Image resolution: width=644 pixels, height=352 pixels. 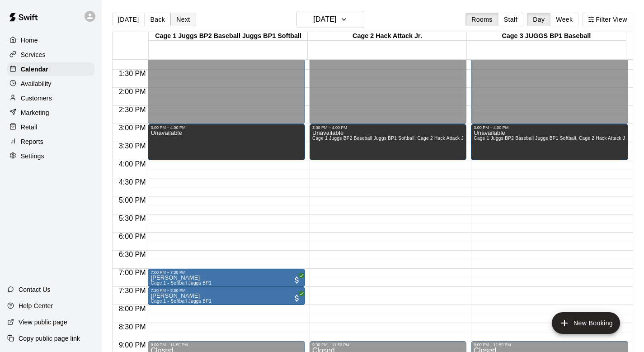 I want to click on div: Retail, so click(x=50, y=127).